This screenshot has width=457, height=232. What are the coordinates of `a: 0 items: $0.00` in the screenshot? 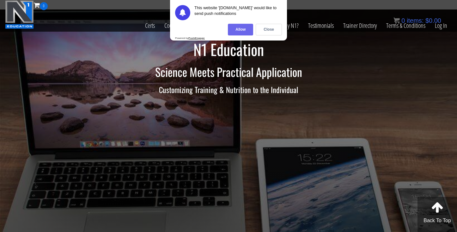 It's located at (418, 21).